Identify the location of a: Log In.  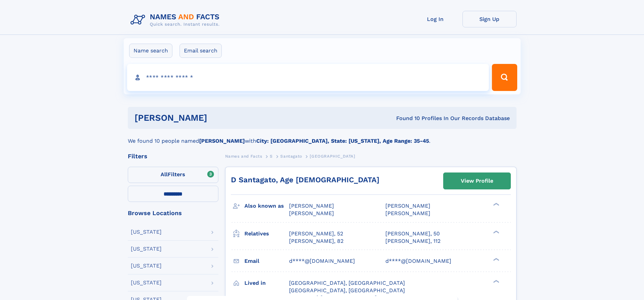
(435, 19).